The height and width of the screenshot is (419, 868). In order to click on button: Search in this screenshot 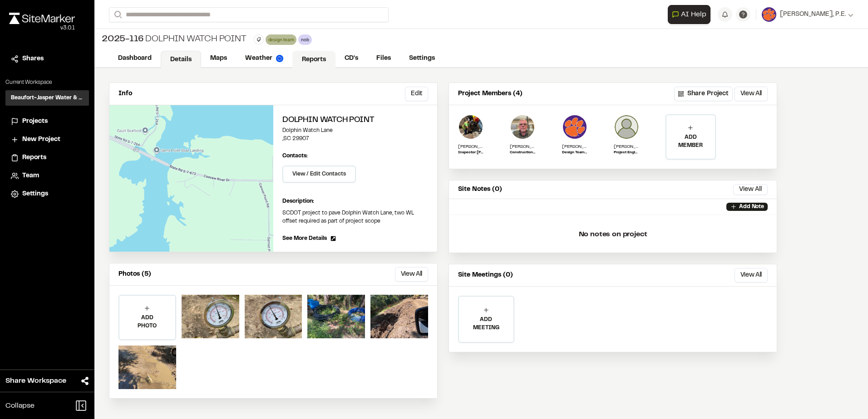, I will do `click(117, 15)`.